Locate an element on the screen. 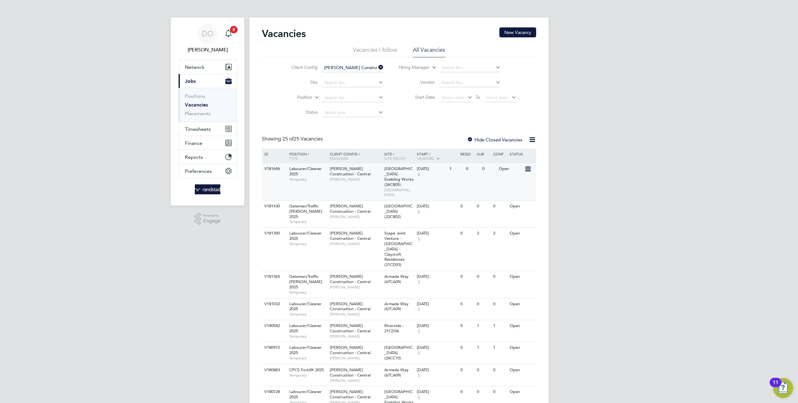  span: CPCS Forklift 2025 is located at coordinates (306, 370).